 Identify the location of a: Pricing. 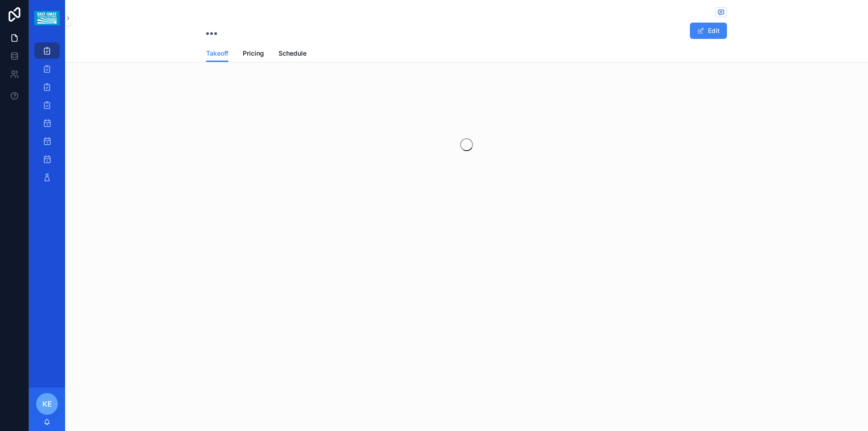
(253, 54).